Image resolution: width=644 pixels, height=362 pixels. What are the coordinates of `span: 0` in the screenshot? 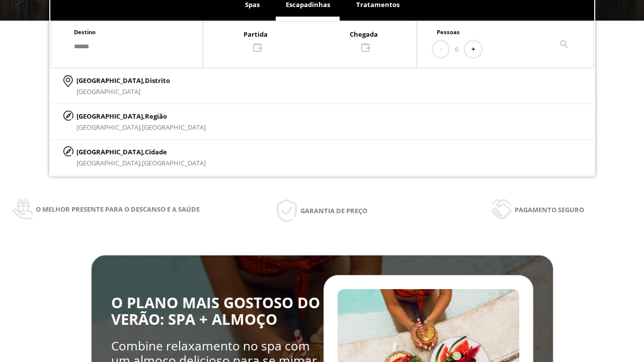 It's located at (456, 49).